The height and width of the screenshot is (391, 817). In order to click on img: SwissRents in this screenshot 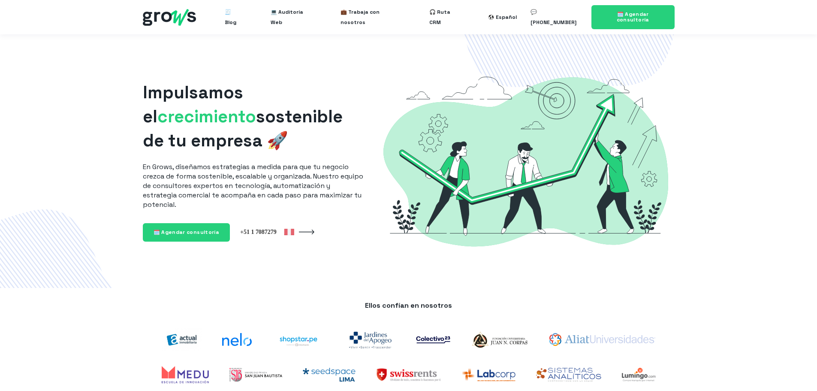, I will do `click(408, 374)`.